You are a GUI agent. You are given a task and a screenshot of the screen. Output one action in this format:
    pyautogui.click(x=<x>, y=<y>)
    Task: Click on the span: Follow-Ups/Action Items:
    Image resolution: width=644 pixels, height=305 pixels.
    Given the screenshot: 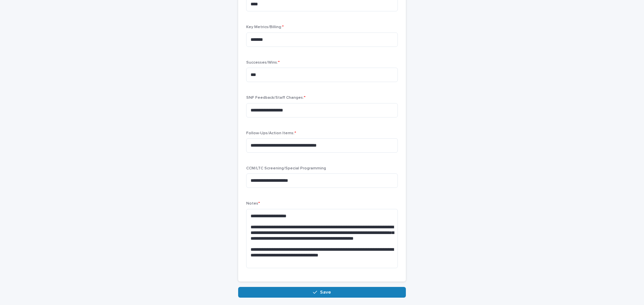 What is the action you would take?
    pyautogui.click(x=271, y=133)
    